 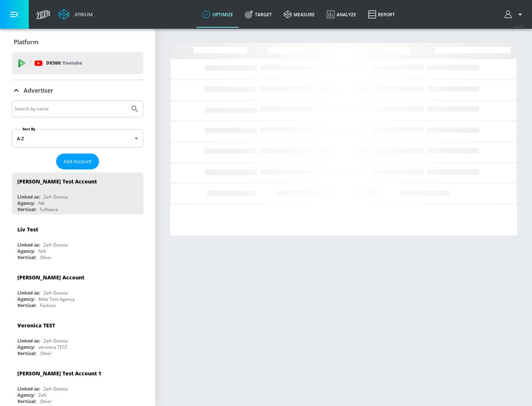 I want to click on p: Advertiser, so click(x=38, y=90).